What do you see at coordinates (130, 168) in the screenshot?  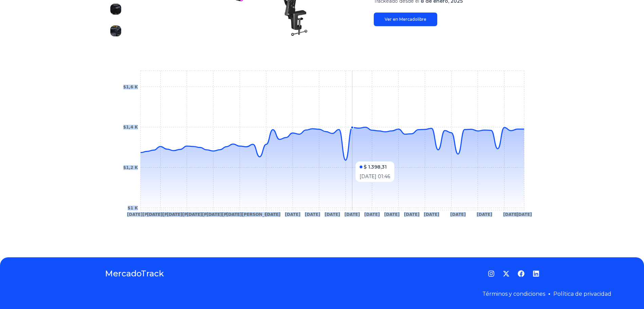 I see `tspan: $1,2 K` at bounding box center [130, 168].